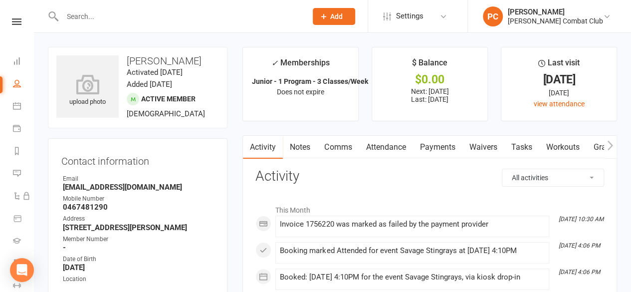  I want to click on span: Active member, so click(168, 99).